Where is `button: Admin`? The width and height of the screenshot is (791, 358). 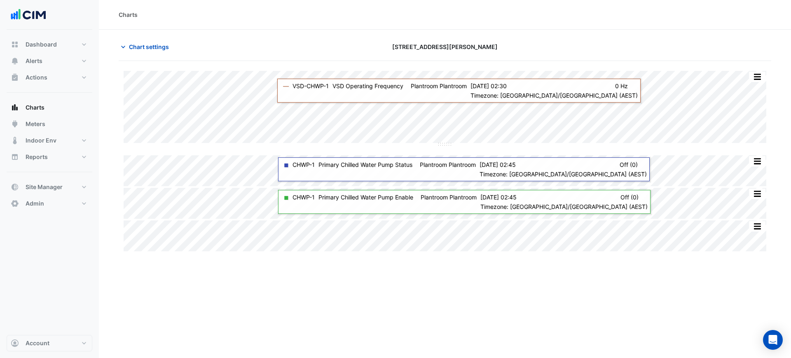
button: Admin is located at coordinates (49, 204).